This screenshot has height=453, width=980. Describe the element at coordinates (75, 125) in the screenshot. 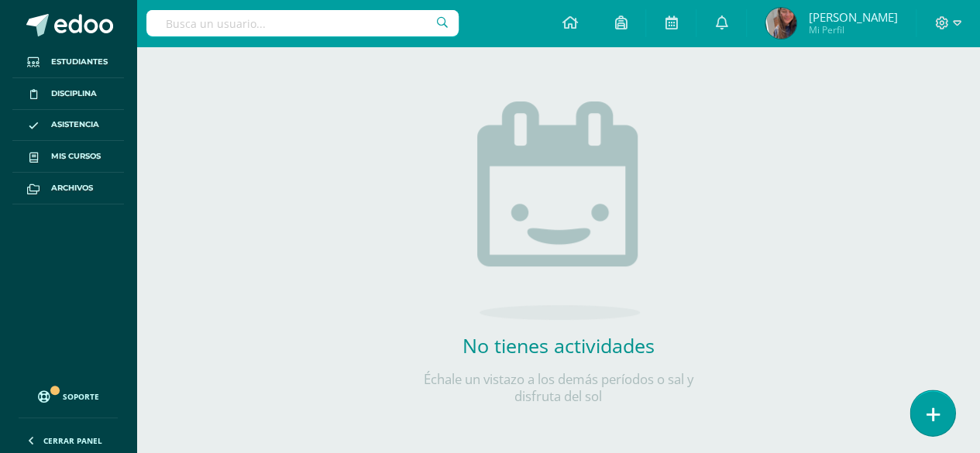

I see `span: Asistencia` at that location.